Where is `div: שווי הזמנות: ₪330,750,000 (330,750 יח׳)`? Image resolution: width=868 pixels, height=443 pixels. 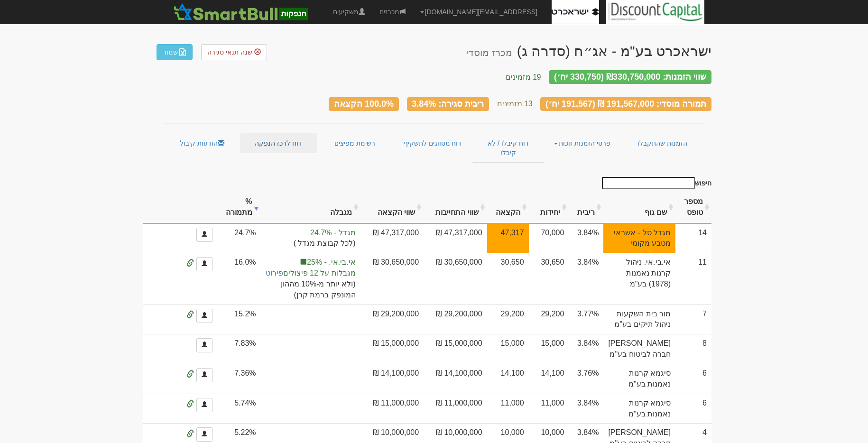
div: שווי הזמנות: ₪330,750,000 (330,750 יח׳) is located at coordinates (630, 77).